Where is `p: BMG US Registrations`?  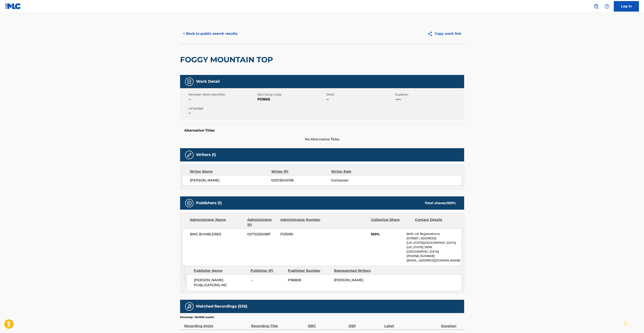 p: BMG US Registrations is located at coordinates (434, 234).